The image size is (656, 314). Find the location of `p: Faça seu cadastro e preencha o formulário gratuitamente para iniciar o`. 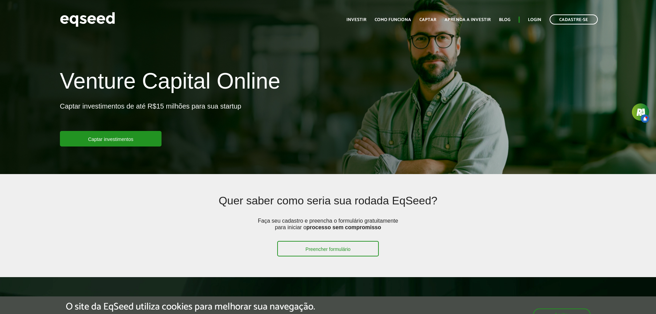

p: Faça seu cadastro e preencha o formulário gratuitamente para iniciar o is located at coordinates (328, 229).